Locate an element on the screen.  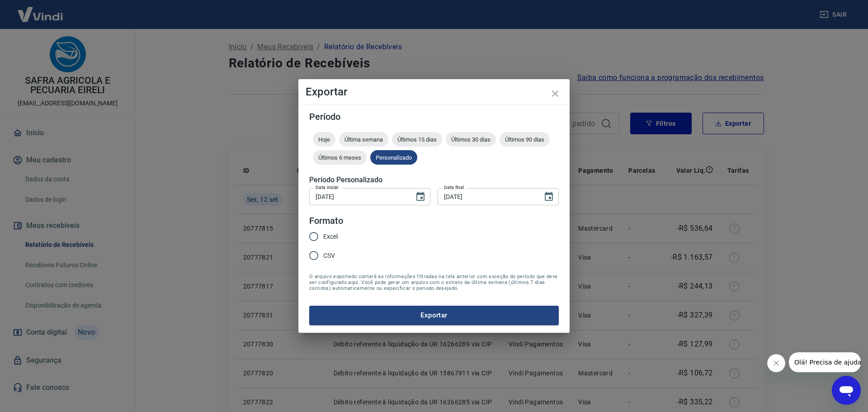
span: Olá! Precisa de ajuda? is located at coordinates (40, 10).